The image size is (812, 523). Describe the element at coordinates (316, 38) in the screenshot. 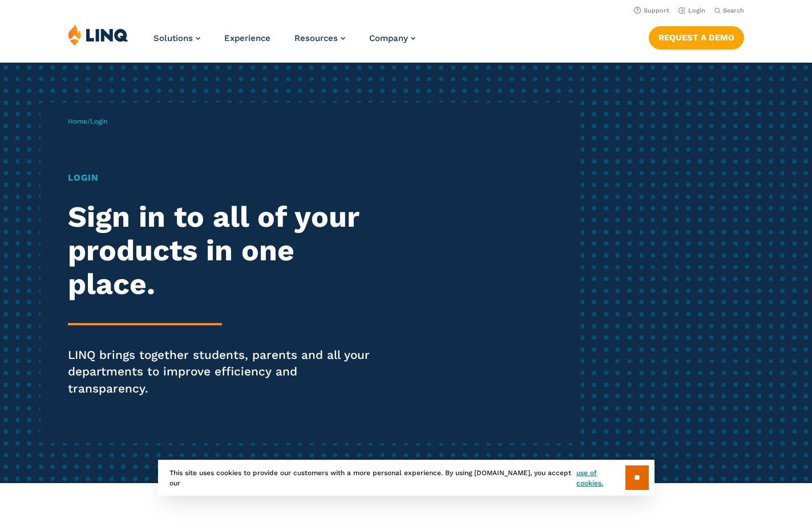

I see `span: Resources` at that location.